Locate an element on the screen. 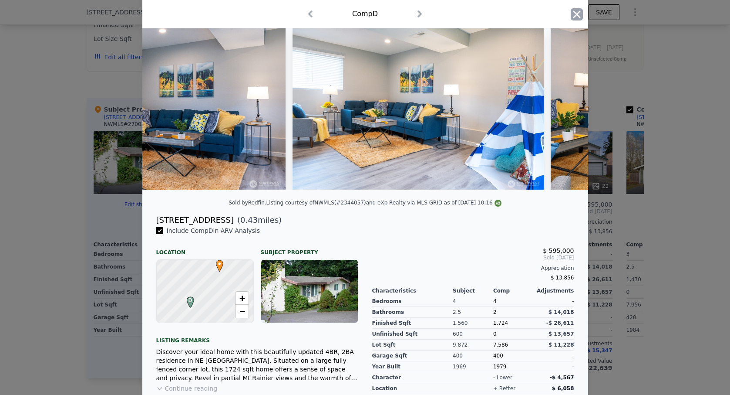 The image size is (730, 395). div: 2 is located at coordinates (513, 312).